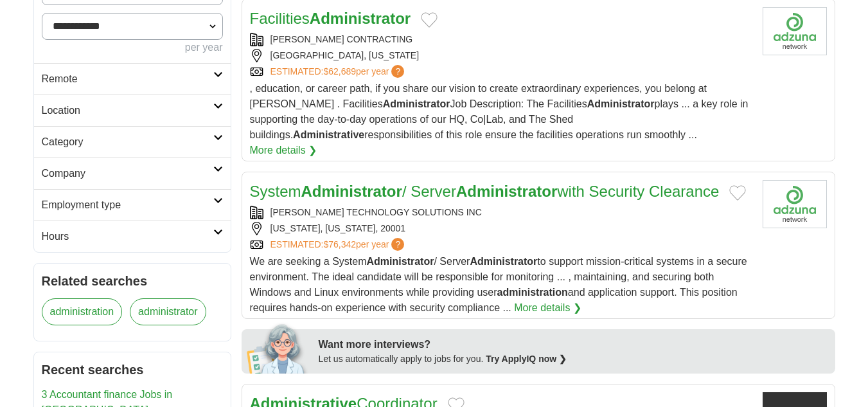  What do you see at coordinates (526, 359) in the screenshot?
I see `a: Try ApplyIQ now ❯` at bounding box center [526, 359].